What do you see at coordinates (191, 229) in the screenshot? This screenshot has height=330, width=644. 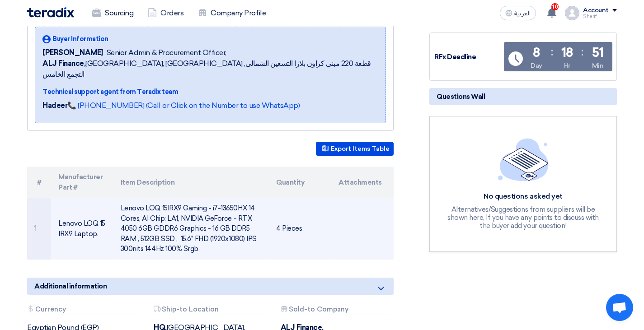 I see `td: Lenovo LOQ 15IRX9 Gaming - i7-13650HX 14 Cores, AI Chip: LA1, NVIDIA GeForce - RTX 4050 6GB GDDR6...` at bounding box center [191, 229].